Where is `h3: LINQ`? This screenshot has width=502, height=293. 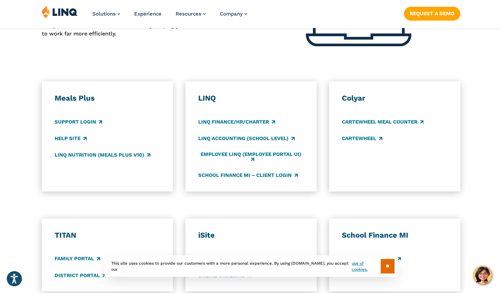 h3: LINQ is located at coordinates (251, 98).